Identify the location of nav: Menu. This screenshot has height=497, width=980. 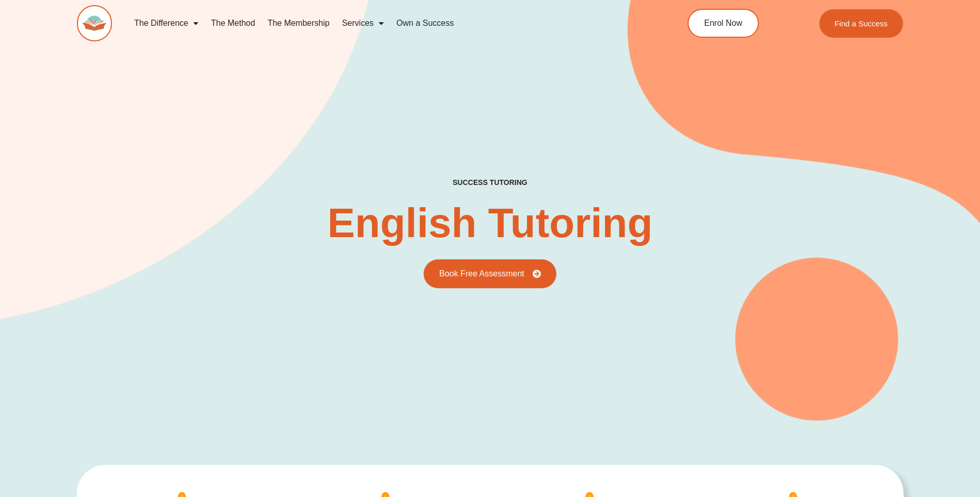
(385, 23).